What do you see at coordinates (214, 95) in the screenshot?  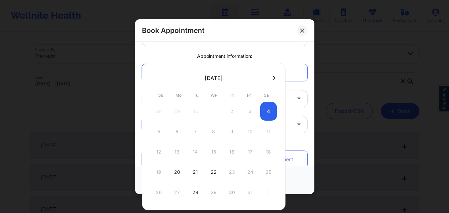 I see `abbr: Wednesday` at bounding box center [214, 95].